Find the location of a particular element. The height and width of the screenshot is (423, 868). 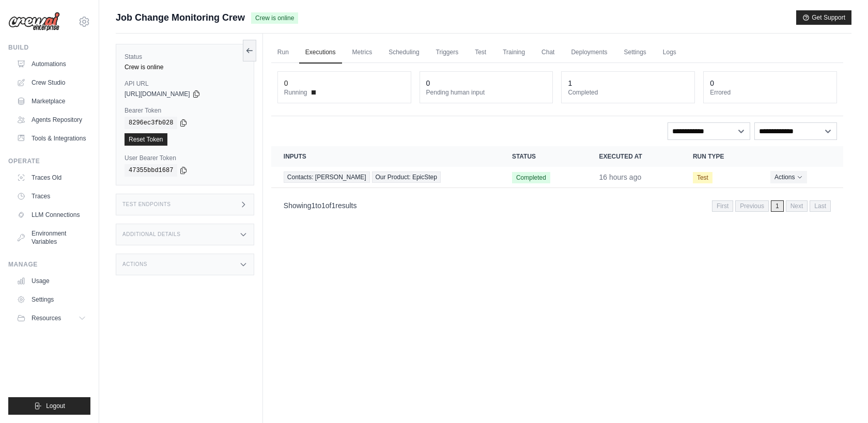

button: Actions for execution is located at coordinates (789, 177).